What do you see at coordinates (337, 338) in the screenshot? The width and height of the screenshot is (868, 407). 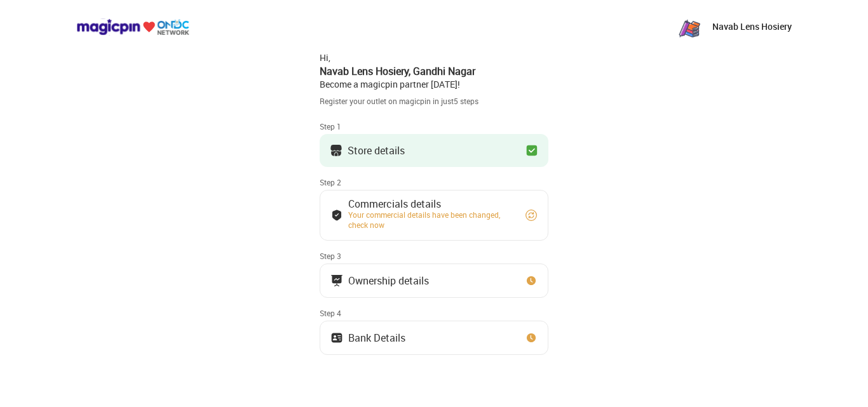 I see `img: ownership_icon.37569ceb.svg` at bounding box center [337, 338].